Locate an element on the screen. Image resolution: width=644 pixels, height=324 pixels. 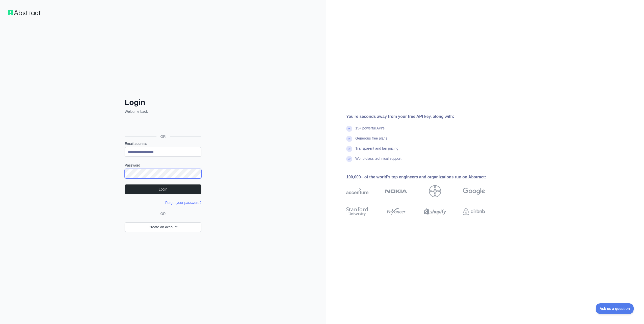
img: shopify is located at coordinates (435, 211).